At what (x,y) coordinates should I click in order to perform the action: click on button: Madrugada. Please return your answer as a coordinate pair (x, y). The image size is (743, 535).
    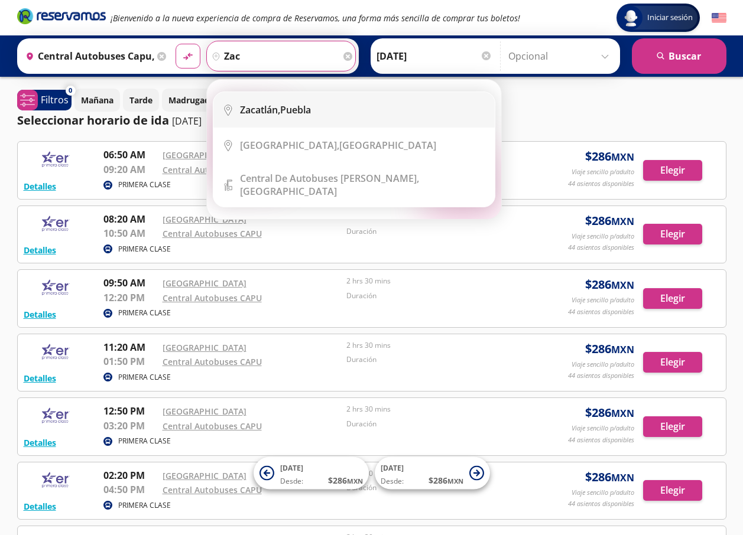
    Looking at the image, I should click on (191, 100).